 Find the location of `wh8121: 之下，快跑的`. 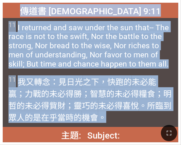

wh8121: 之下，快跑的 is located at coordinates (90, 100).